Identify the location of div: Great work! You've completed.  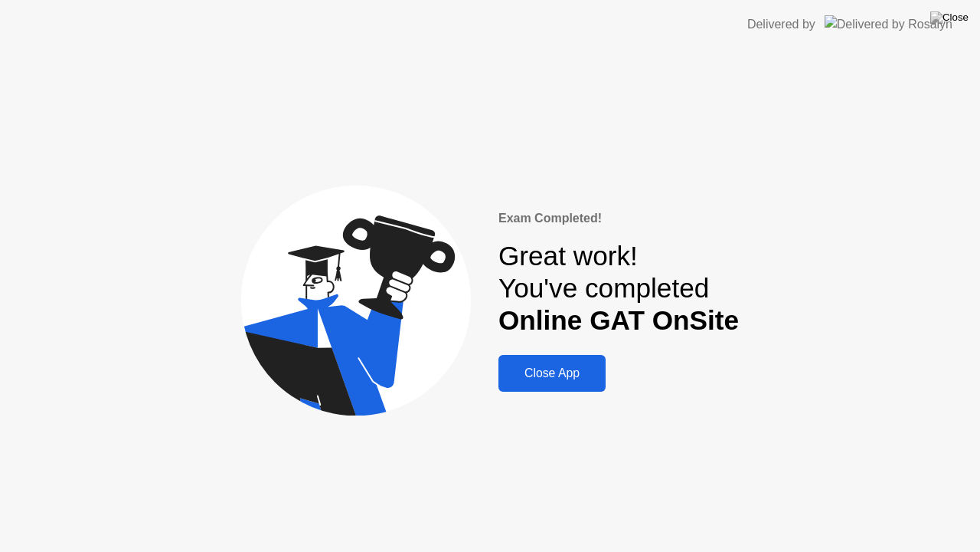
(619, 288).